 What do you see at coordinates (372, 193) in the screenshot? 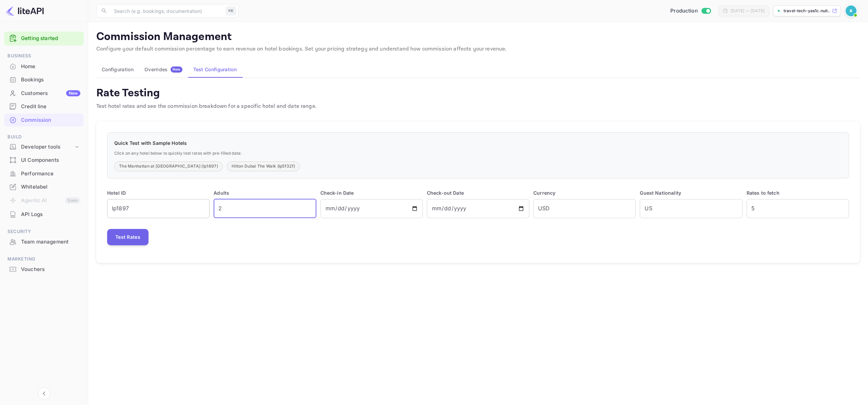
I see `p: Check-in Date` at bounding box center [372, 193].